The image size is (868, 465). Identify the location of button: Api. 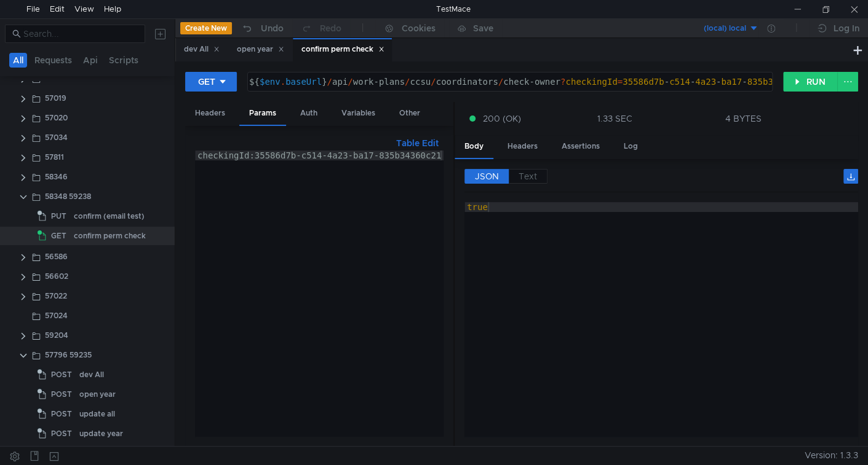
(91, 61).